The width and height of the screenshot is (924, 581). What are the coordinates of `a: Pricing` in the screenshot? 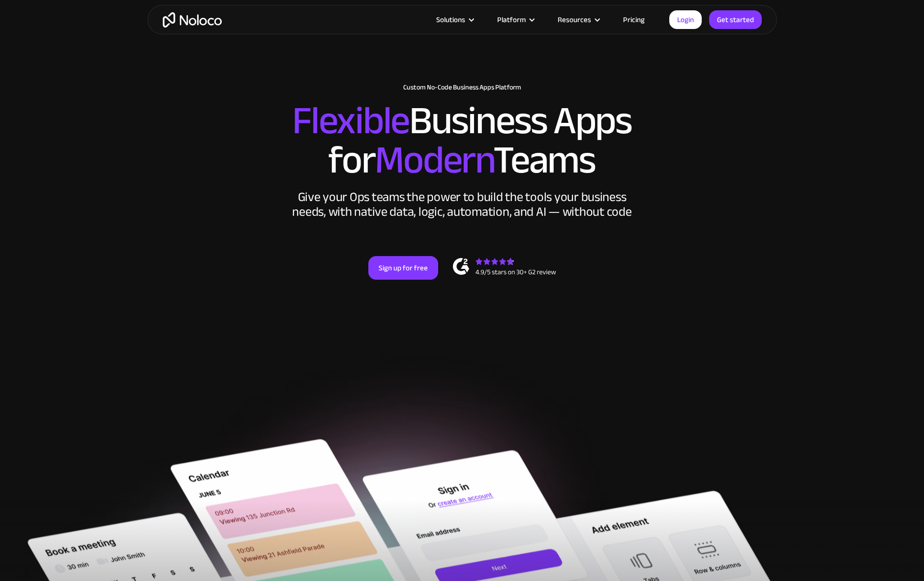 It's located at (634, 20).